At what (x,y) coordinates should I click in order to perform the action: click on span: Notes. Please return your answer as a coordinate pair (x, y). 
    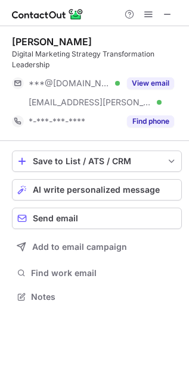
    Looking at the image, I should click on (103, 297).